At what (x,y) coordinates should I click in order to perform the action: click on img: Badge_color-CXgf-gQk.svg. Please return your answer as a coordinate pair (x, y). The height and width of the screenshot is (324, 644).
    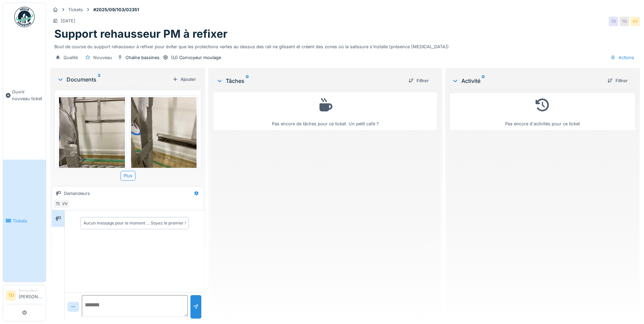
    Looking at the image, I should click on (24, 17).